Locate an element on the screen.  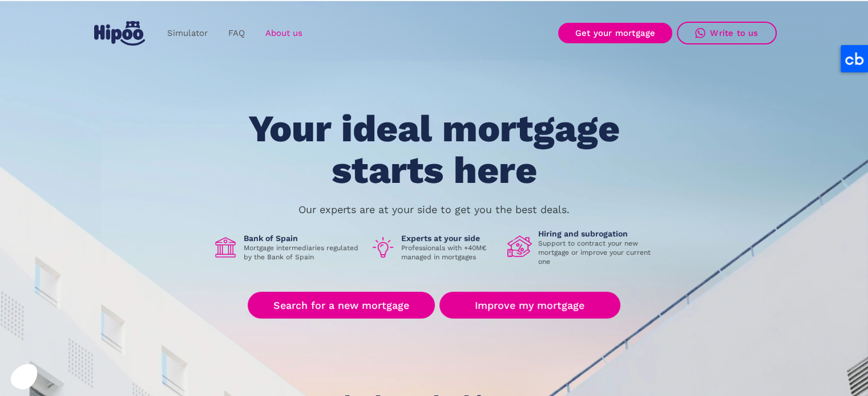
a: Get your mortgage is located at coordinates (615, 33).